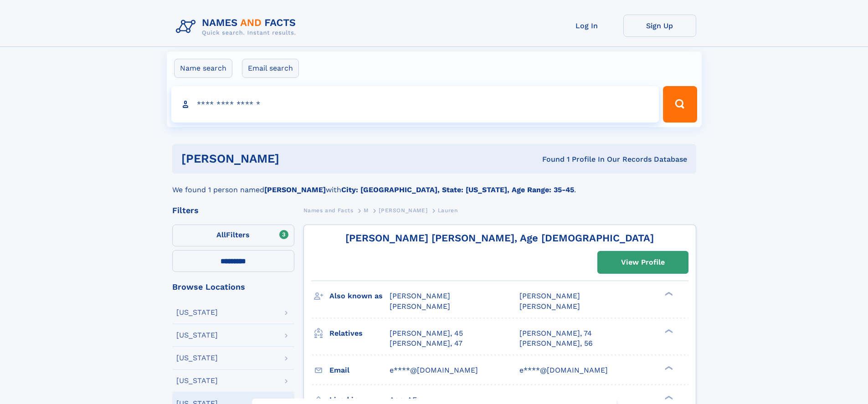  I want to click on button: Search Button, so click(680, 104).